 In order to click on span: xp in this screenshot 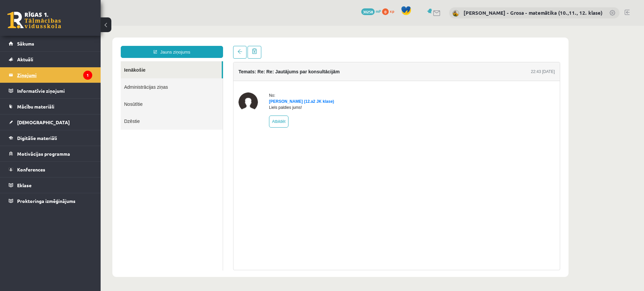, I will do `click(392, 11)`.